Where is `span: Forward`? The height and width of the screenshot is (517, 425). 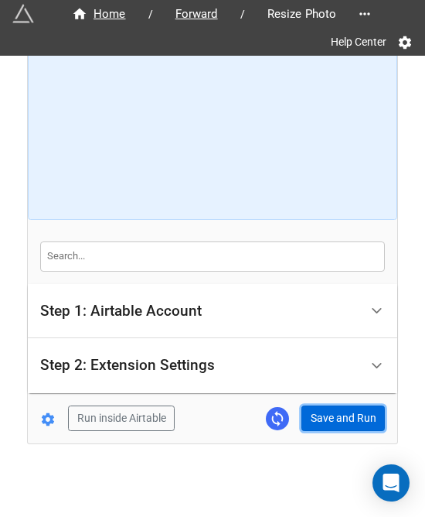
span: Forward is located at coordinates (197, 14).